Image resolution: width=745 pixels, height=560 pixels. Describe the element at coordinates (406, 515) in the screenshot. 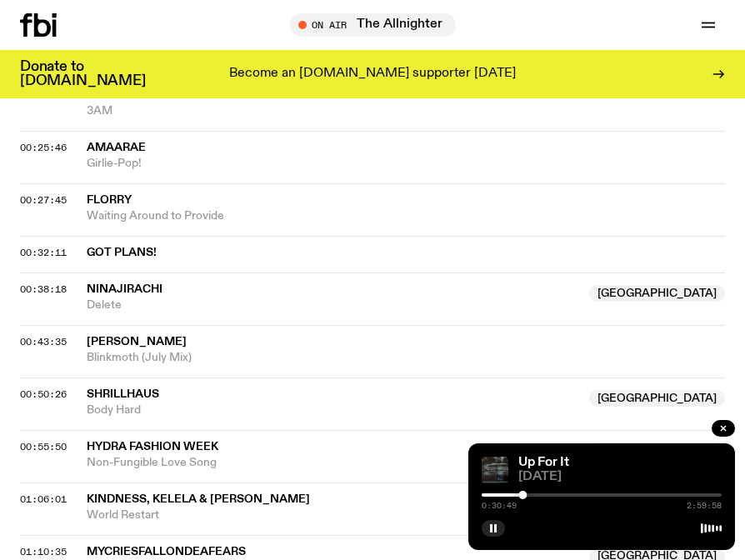

I see `span: World Restart` at that location.